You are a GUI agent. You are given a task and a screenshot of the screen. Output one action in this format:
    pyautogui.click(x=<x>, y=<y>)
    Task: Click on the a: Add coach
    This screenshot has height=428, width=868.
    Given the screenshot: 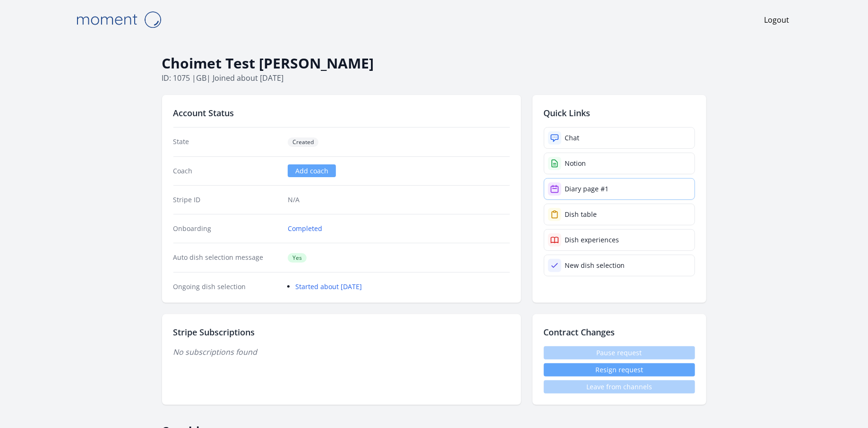 What is the action you would take?
    pyautogui.click(x=312, y=171)
    